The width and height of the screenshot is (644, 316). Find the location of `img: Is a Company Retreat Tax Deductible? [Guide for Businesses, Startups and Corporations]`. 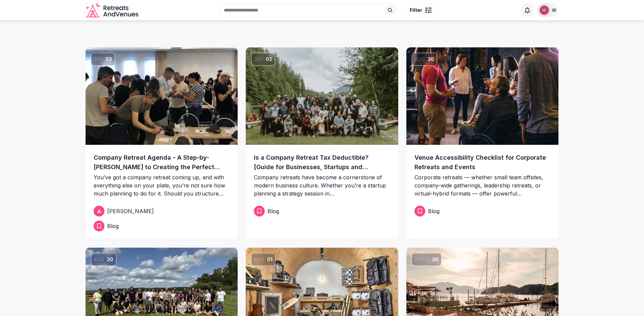

img: Is a Company Retreat Tax Deductible? [Guide for Businesses, Startups and Corporations] is located at coordinates (322, 96).